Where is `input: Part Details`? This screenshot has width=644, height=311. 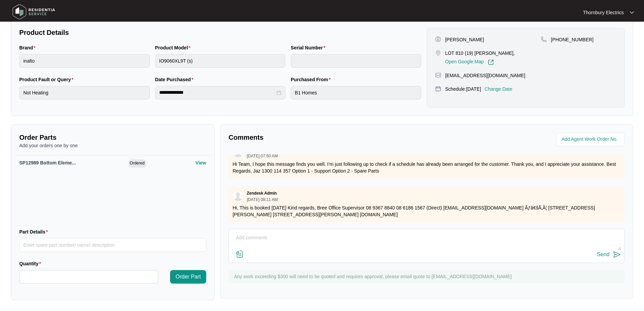
input: Part Details is located at coordinates (112, 245).